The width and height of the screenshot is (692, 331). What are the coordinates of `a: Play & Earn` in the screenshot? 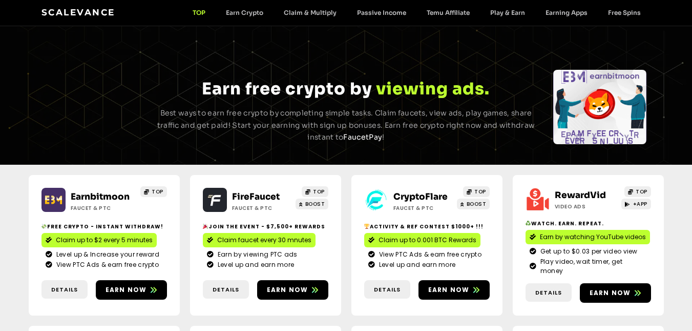 It's located at (508, 12).